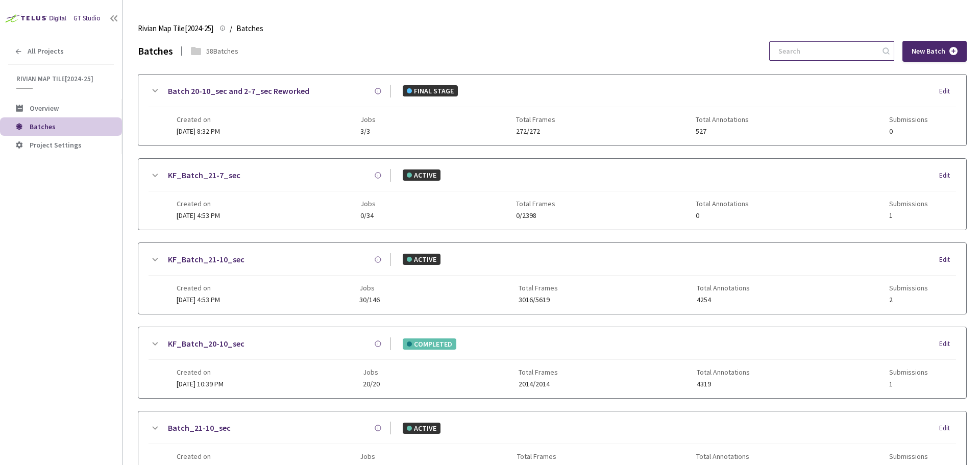  I want to click on span: New Batch, so click(928, 51).